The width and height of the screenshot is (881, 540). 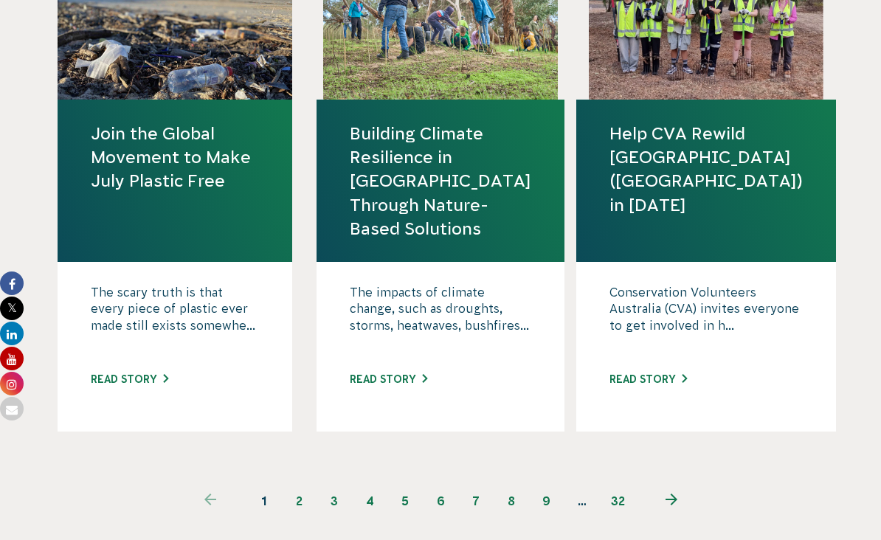 I want to click on a: 6, so click(x=441, y=501).